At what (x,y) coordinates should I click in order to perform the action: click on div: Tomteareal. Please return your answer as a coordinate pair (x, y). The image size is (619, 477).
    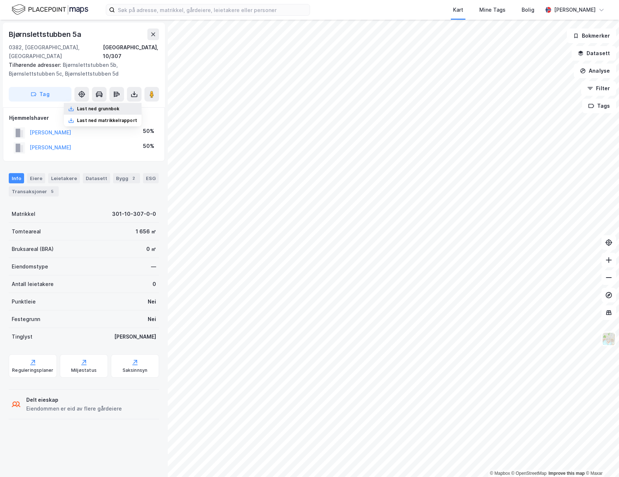
    Looking at the image, I should click on (26, 231).